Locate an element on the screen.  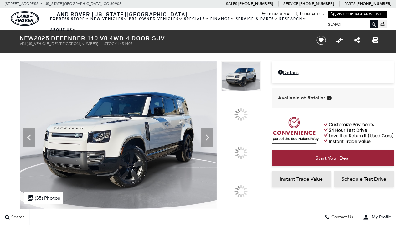
a: Contact Us is located at coordinates (310, 14).